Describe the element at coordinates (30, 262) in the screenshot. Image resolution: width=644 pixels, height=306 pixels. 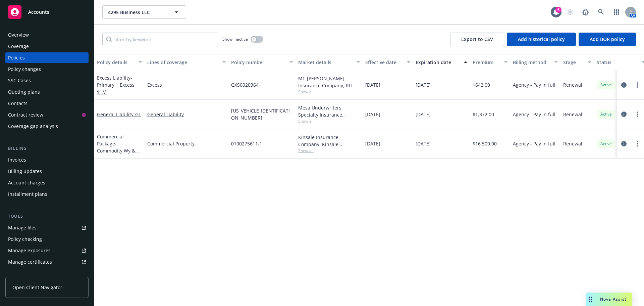
I see `div: Manage certificates` at that location.